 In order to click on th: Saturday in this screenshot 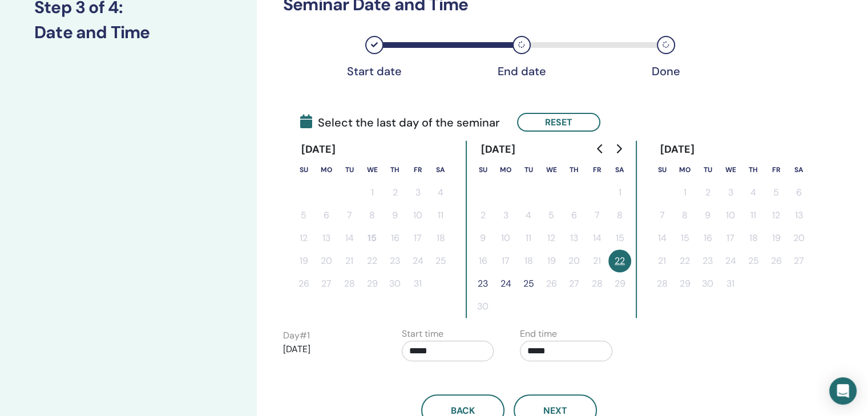, I will do `click(441, 170)`.